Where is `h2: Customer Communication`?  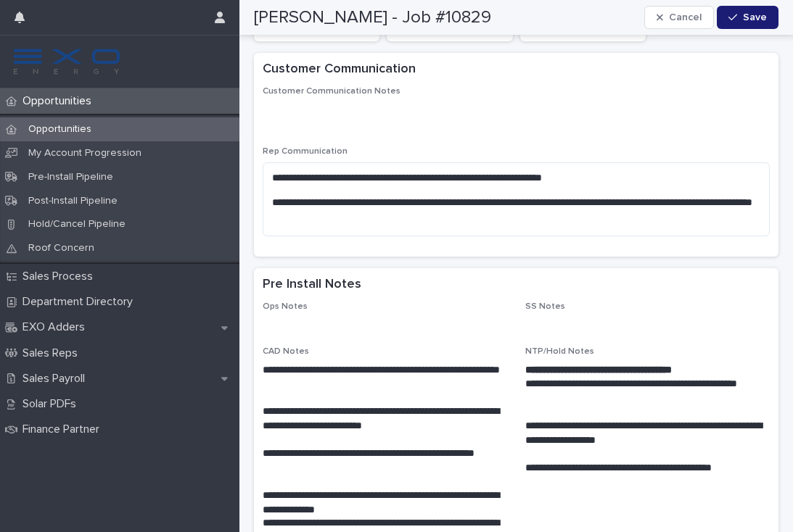 h2: Customer Communication is located at coordinates (338, 69).